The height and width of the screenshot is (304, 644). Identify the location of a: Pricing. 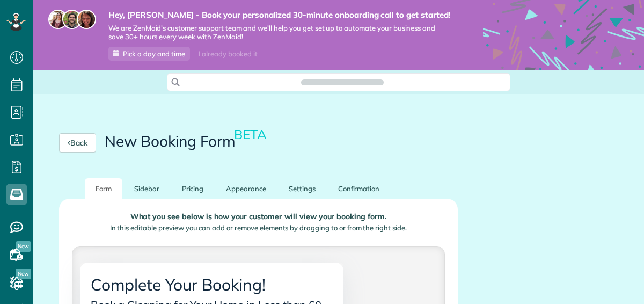
(192, 188).